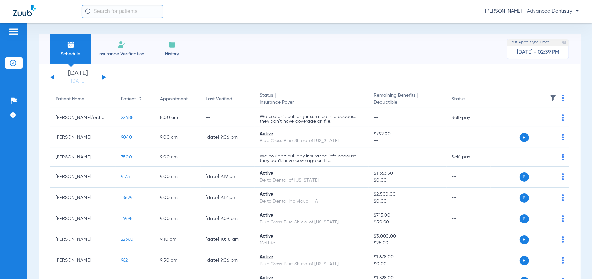 The image size is (592, 279). What do you see at coordinates (121, 45) in the screenshot?
I see `img: Manual Insurance Verification` at bounding box center [121, 45].